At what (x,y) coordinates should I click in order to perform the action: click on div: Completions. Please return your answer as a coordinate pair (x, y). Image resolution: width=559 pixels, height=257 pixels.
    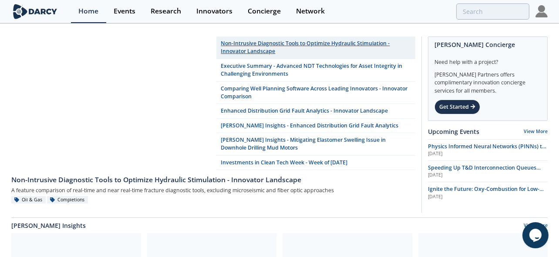
    Looking at the image, I should click on (68, 200).